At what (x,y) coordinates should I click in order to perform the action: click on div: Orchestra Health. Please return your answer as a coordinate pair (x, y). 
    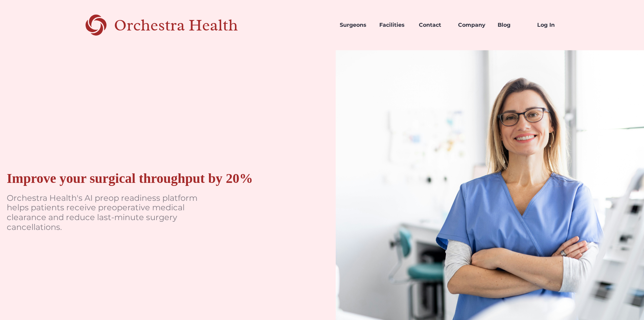
    Looking at the image, I should click on (188, 25).